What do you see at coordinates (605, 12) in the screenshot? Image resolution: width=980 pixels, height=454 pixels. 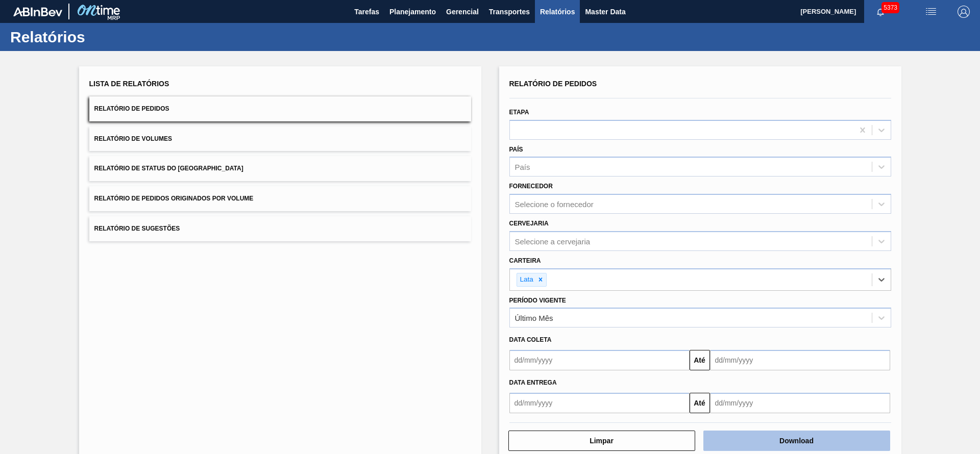 I see `span: Master Data` at bounding box center [605, 12].